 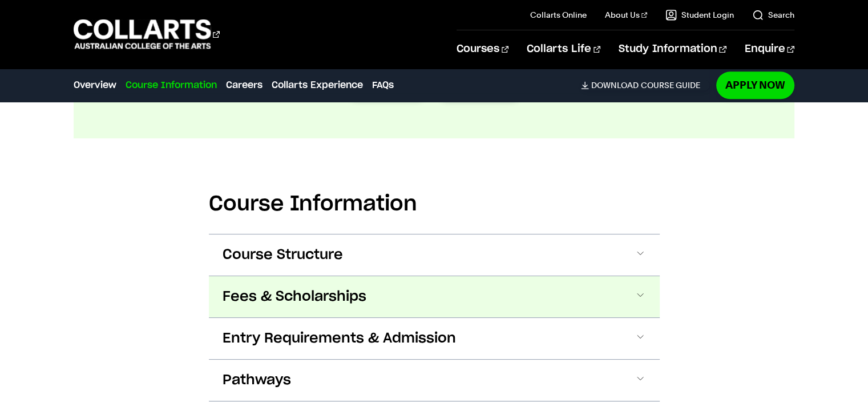 What do you see at coordinates (626, 15) in the screenshot?
I see `a: About Us` at bounding box center [626, 15].